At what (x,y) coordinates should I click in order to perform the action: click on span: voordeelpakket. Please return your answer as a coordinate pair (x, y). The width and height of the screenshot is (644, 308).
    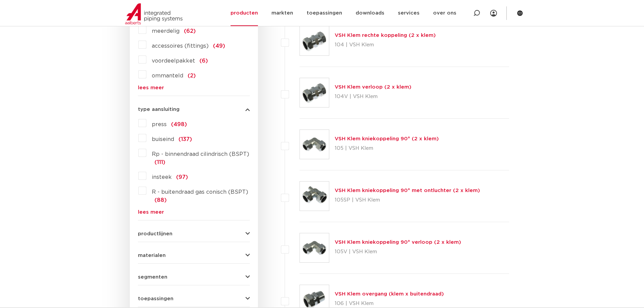
    Looking at the image, I should click on (173, 61).